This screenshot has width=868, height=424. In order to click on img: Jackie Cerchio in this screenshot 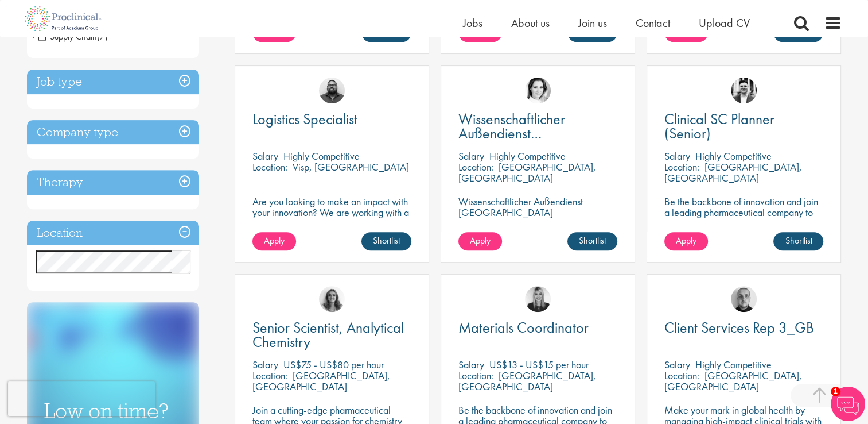, I will do `click(332, 299)`.